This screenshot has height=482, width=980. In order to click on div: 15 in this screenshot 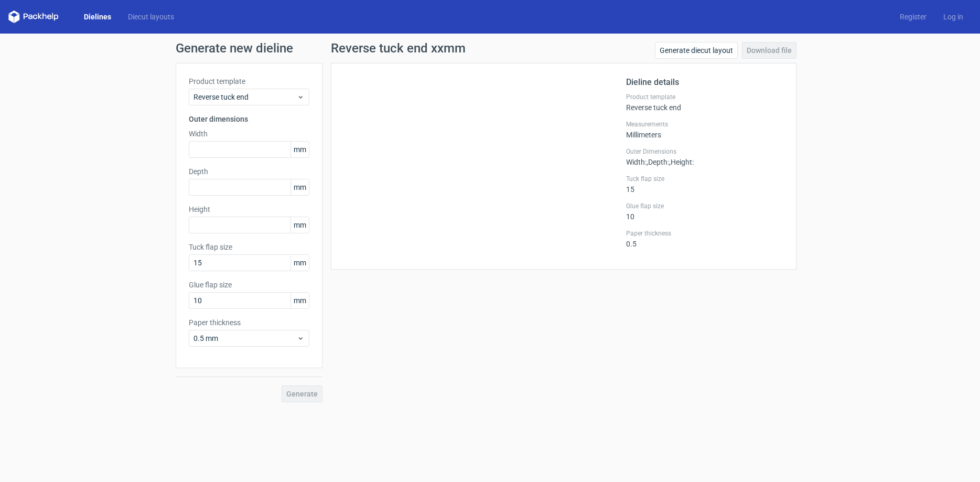, I will do `click(705, 184)`.